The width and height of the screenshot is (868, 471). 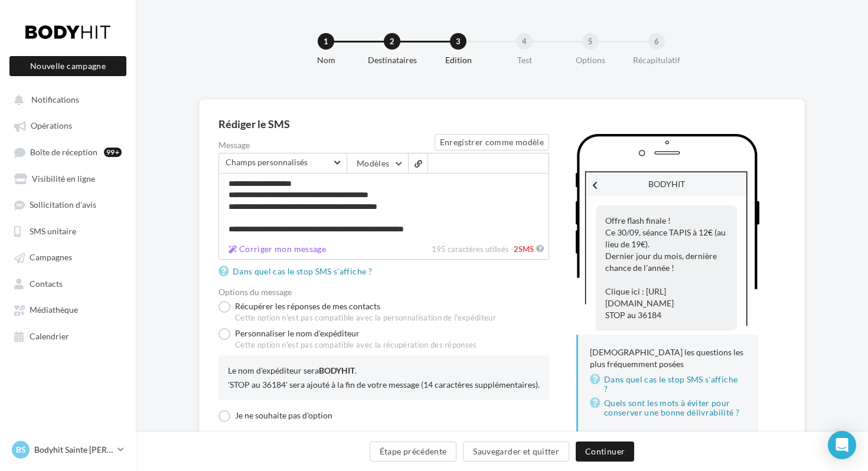 What do you see at coordinates (377, 163) in the screenshot?
I see `button: Modèles` at bounding box center [377, 163].